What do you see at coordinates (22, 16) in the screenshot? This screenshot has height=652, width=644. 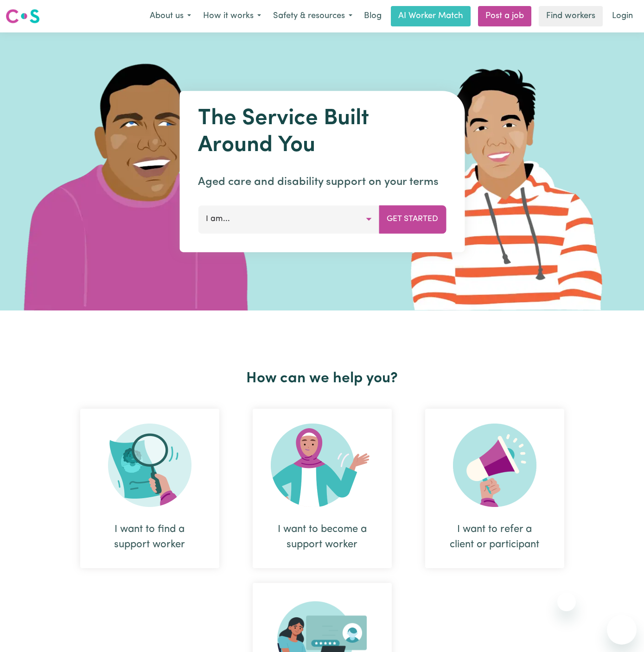 I see `a: Careseekers logo` at bounding box center [22, 16].